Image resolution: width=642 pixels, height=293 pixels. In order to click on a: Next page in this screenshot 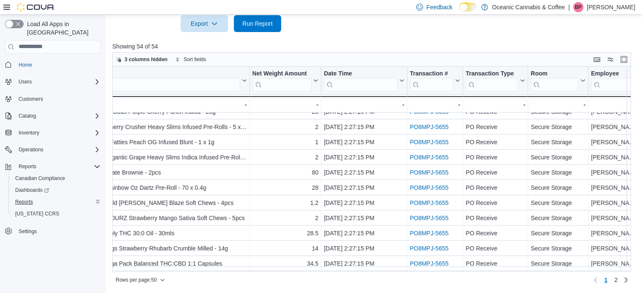, I will do `click(626, 280)`.